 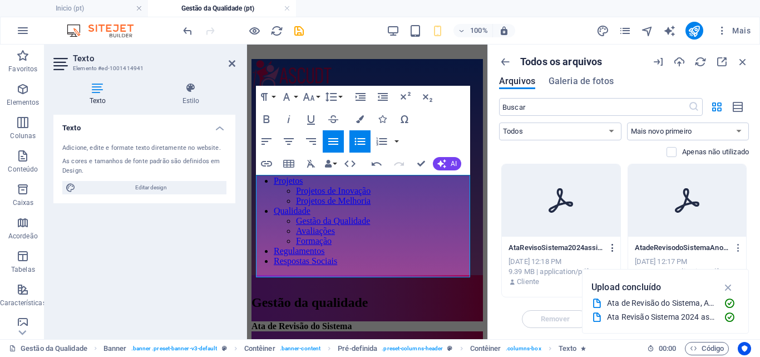 I want to click on button: navigator, so click(x=648, y=31).